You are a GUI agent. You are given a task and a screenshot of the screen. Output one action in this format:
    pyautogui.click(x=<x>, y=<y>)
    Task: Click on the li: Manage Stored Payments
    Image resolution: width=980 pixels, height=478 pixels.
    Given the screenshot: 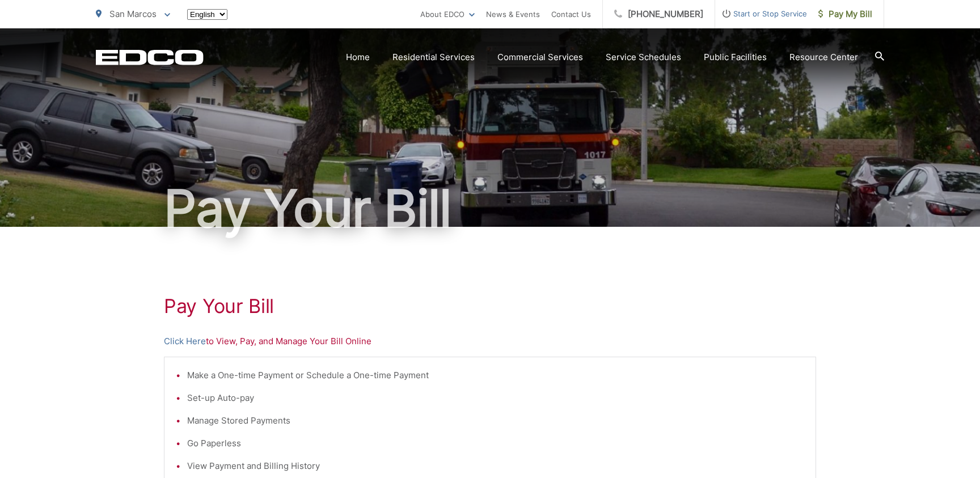 What is the action you would take?
    pyautogui.click(x=496, y=421)
    